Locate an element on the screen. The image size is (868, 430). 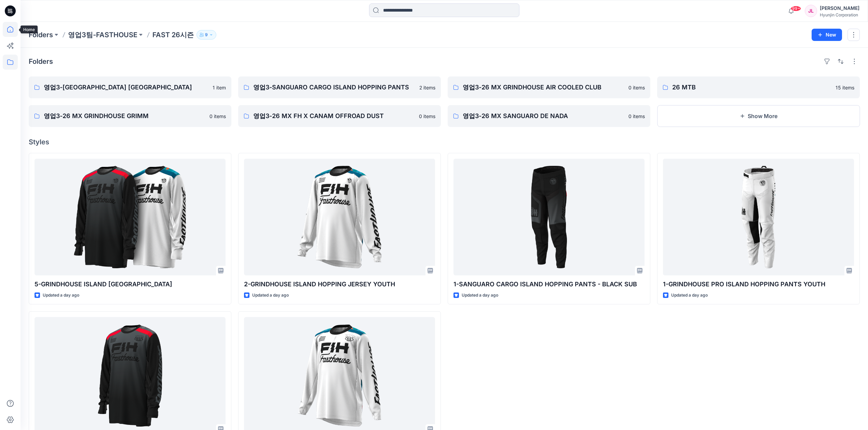
button: Show More is located at coordinates (758, 116).